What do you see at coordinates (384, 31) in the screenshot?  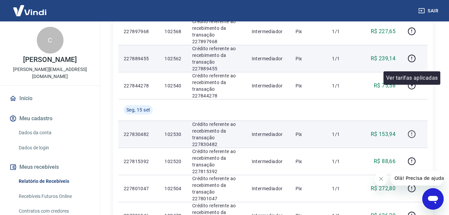 I see `p: R$ 227,65` at bounding box center [384, 31].